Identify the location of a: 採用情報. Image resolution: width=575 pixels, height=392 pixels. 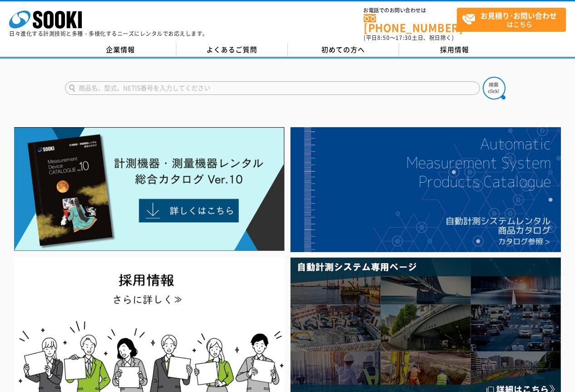
(454, 50).